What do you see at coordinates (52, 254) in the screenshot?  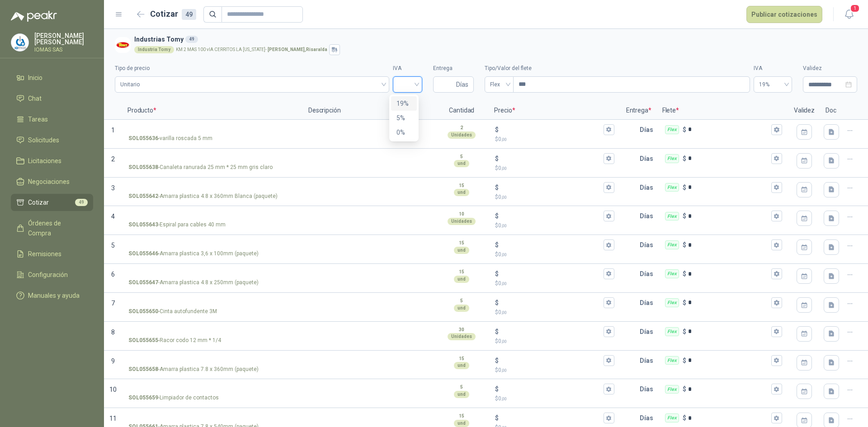 I see `a: Remisiones` at bounding box center [52, 254].